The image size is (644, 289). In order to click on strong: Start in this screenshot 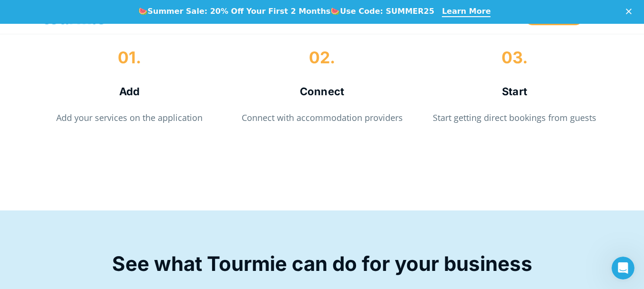, I will do `click(514, 91)`.